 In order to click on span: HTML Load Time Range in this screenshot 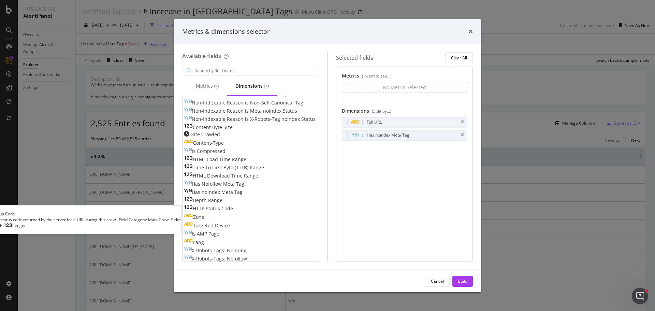, I will do `click(219, 159)`.